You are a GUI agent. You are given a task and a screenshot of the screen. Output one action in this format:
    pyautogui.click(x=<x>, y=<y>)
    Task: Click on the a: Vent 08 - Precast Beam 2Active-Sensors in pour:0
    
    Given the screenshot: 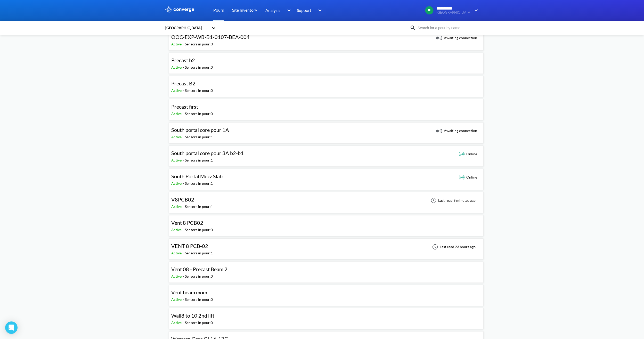 What is the action you would take?
    pyautogui.click(x=326, y=269)
    